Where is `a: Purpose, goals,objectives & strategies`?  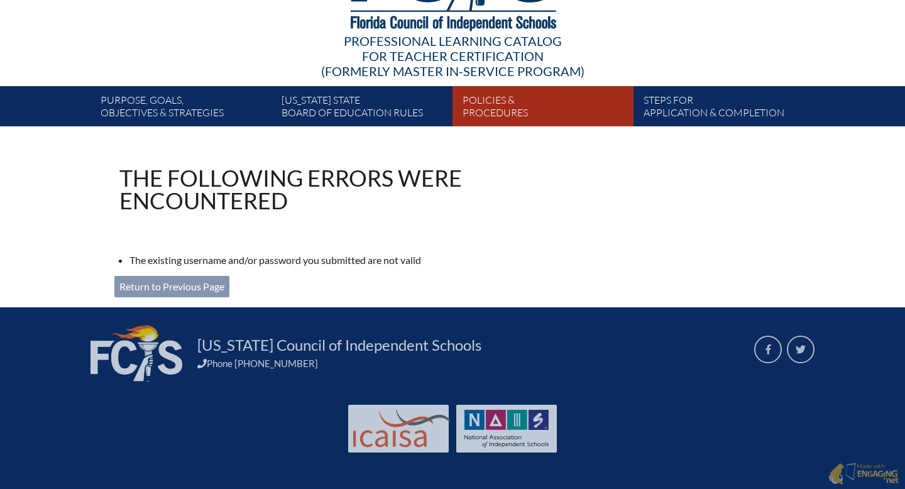
a: Purpose, goals,objectives & strategies is located at coordinates (186, 109).